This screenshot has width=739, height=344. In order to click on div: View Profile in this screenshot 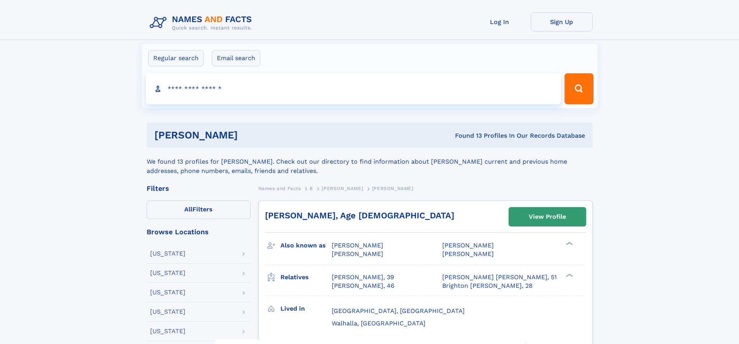, I will do `click(547, 217)`.